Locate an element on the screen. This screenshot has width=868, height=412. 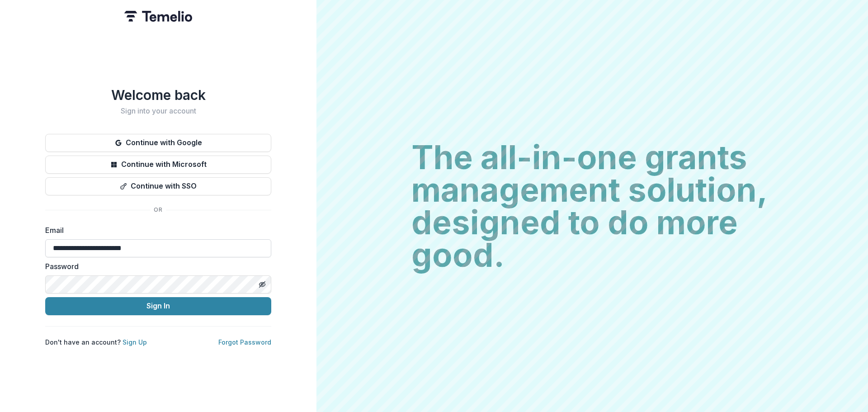
button: Continue with Google is located at coordinates (158, 143).